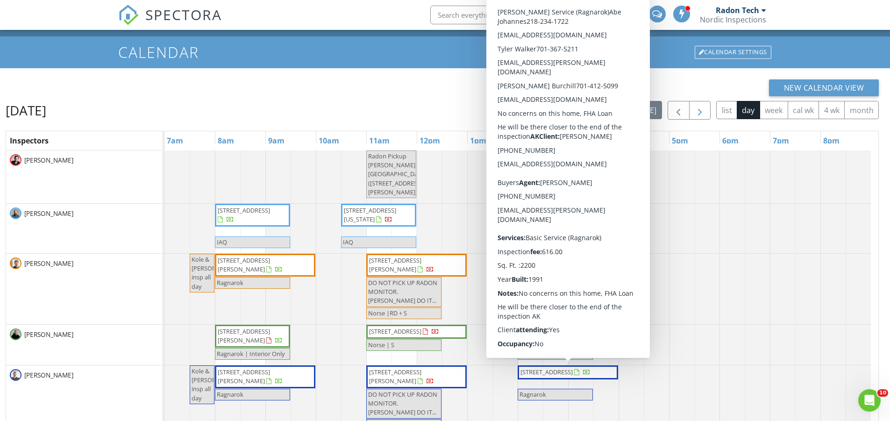  Describe the element at coordinates (831, 141) in the screenshot. I see `a: 8pm` at that location.